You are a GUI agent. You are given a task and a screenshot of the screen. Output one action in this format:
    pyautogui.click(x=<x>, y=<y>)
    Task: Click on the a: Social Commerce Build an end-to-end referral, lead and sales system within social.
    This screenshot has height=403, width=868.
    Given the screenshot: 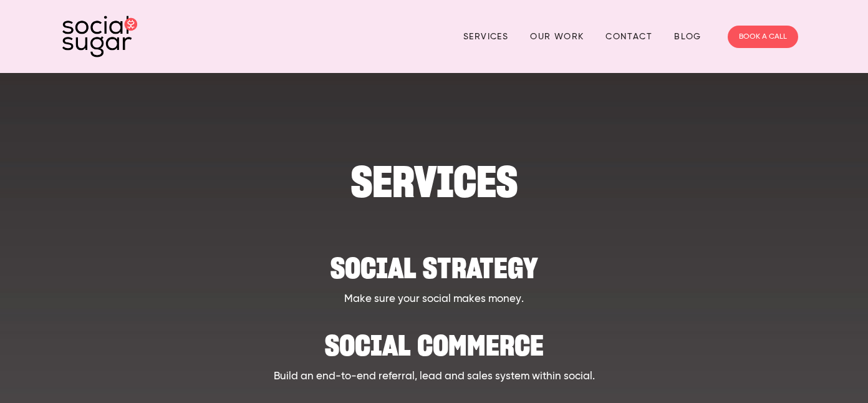 What is the action you would take?
    pyautogui.click(x=434, y=353)
    